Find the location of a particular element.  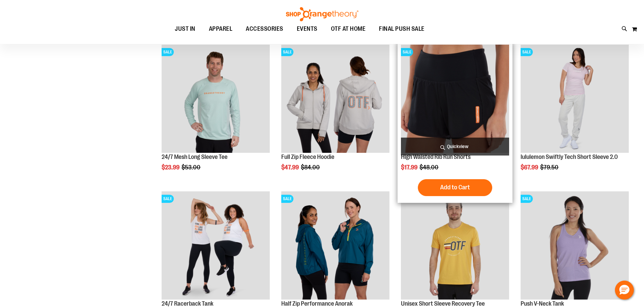

span: Add to Cart is located at coordinates (455, 187).